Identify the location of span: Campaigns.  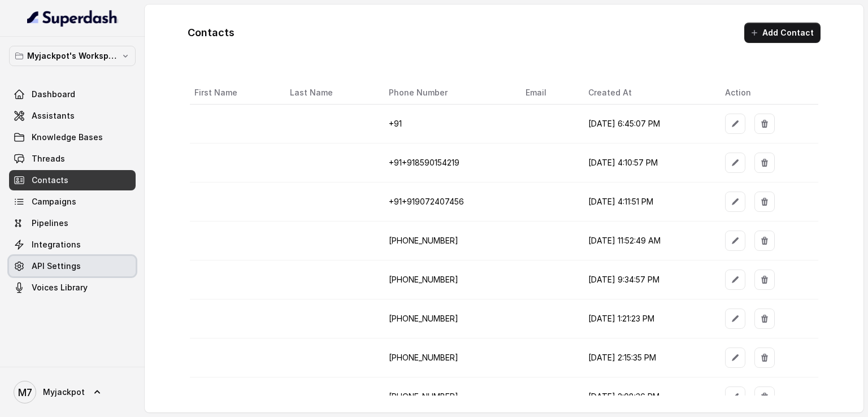
(54, 202).